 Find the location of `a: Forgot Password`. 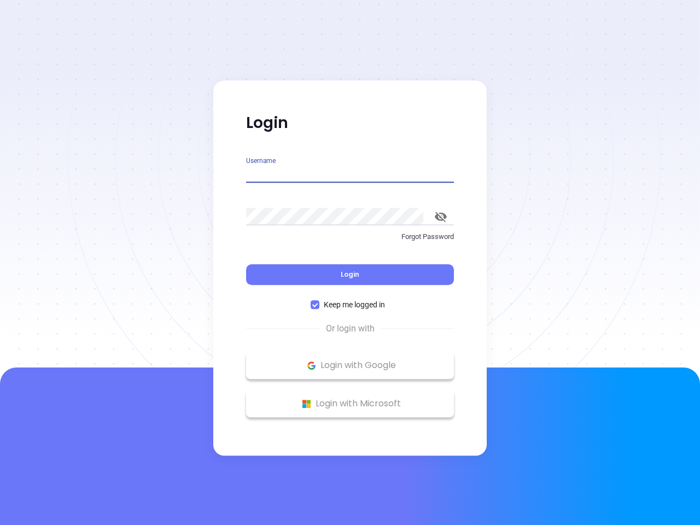

a: Forgot Password is located at coordinates (350, 241).